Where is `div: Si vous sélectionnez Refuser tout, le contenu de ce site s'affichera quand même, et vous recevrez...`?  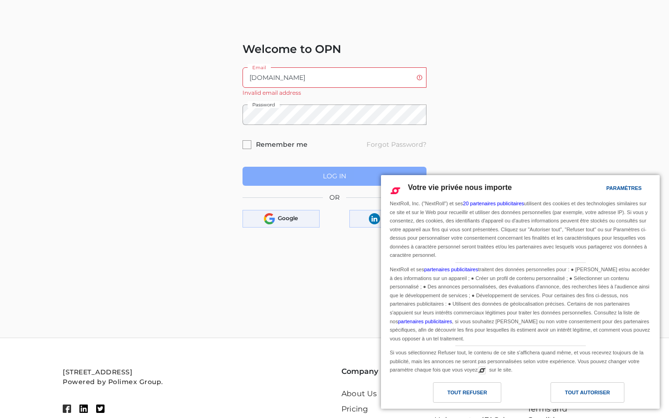 div: Si vous sélectionnez Refuser tout, le contenu de ce site s'affichera quand même, et vous recevrez... is located at coordinates (521, 361).